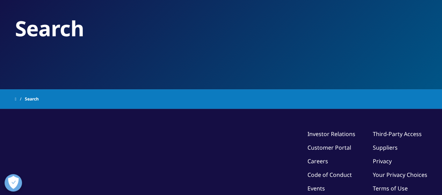  Describe the element at coordinates (382, 161) in the screenshot. I see `a: Privacy` at that location.